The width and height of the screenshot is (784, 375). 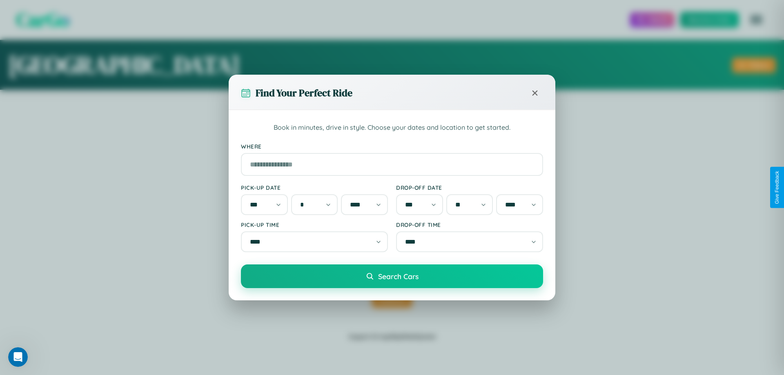 What do you see at coordinates (470, 187) in the screenshot?
I see `label: Drop-off Date` at bounding box center [470, 187].